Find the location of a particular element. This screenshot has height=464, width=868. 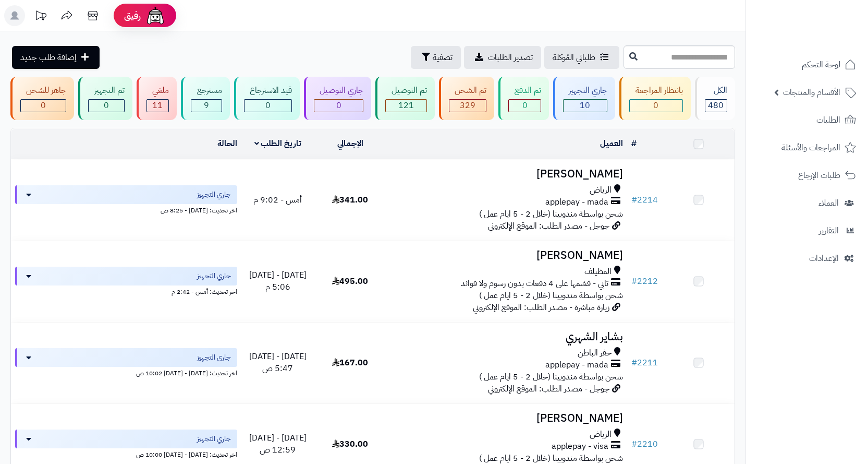

div: جاهز للشحن is located at coordinates (43, 91).